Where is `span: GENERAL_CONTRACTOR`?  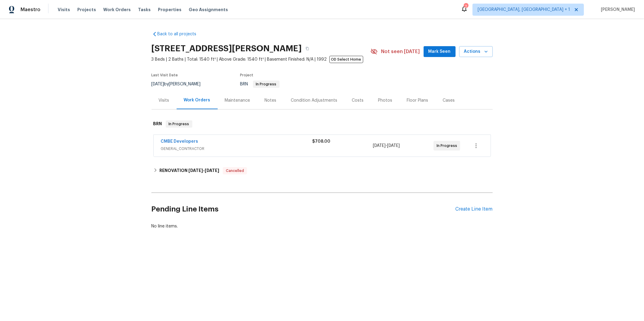
span: GENERAL_CONTRACTOR is located at coordinates (237, 149).